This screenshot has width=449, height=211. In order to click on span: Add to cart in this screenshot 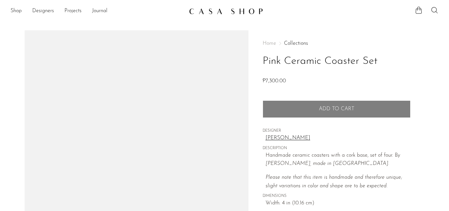, I will do `click(337, 109)`.